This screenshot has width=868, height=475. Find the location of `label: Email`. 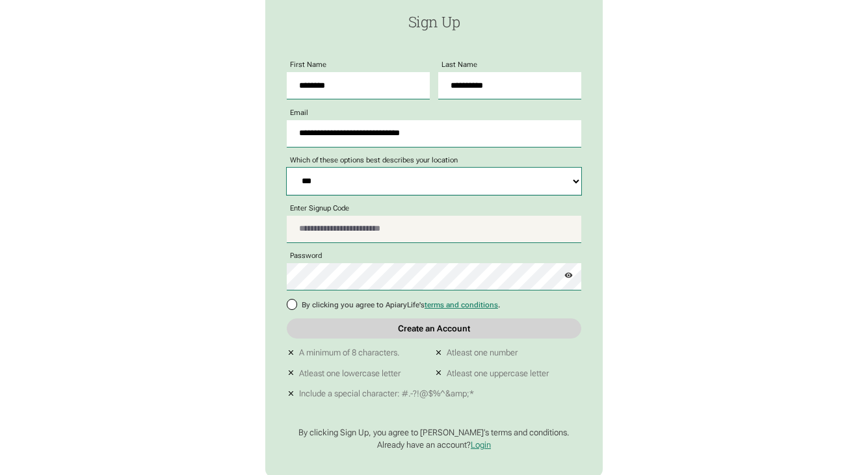

label: Email is located at coordinates (299, 113).